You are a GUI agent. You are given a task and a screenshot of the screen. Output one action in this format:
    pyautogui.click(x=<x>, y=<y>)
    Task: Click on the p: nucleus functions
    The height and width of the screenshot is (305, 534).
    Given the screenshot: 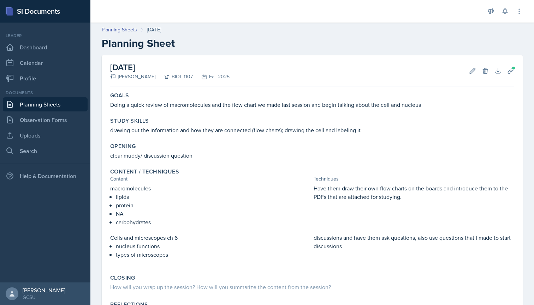 What is the action you would take?
    pyautogui.click(x=213, y=246)
    